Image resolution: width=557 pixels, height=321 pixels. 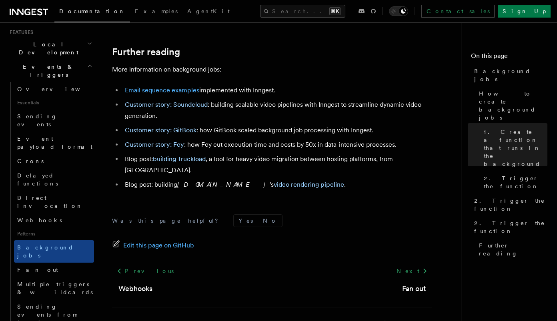 I want to click on button: Local Development, so click(x=50, y=48).